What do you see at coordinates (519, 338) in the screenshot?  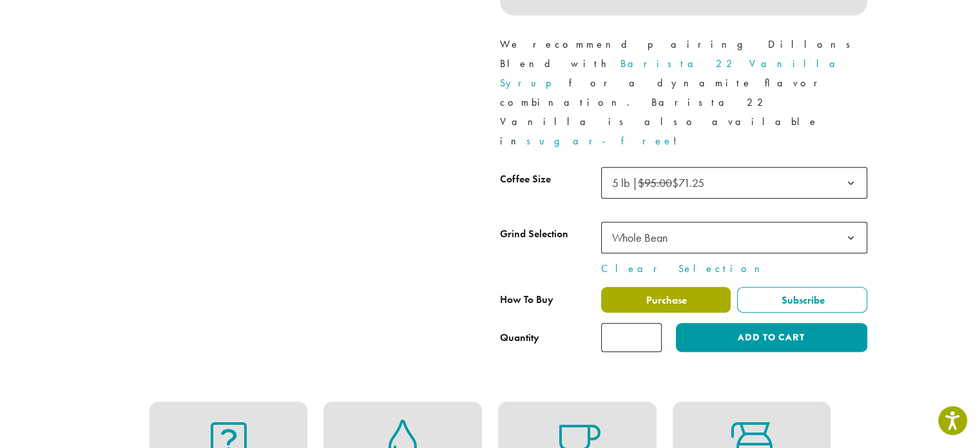 I see `div: Quantity` at bounding box center [519, 338].